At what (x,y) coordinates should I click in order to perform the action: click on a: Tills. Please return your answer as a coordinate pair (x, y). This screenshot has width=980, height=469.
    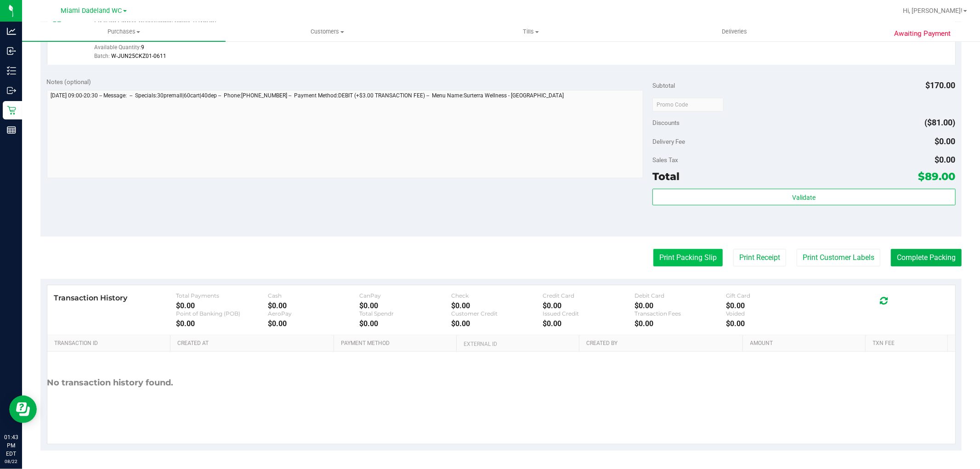
    Looking at the image, I should click on (530, 32).